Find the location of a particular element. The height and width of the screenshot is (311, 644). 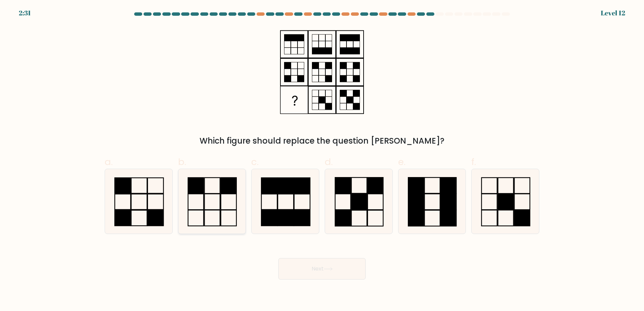

span: d. is located at coordinates (329, 162).